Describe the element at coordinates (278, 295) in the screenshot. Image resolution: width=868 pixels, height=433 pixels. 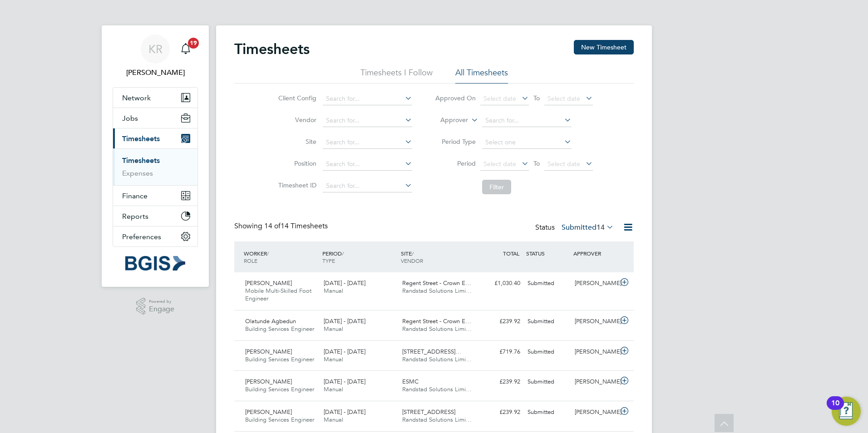
I see `span: Mobile Multi-Skilled Foot Engineer` at that location.